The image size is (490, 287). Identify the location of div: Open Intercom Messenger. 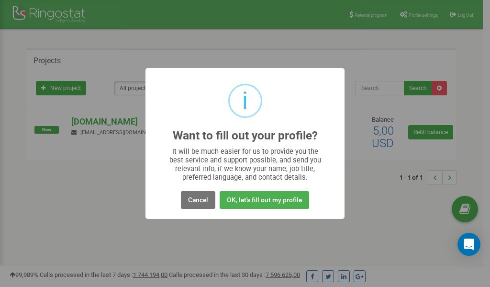
(469, 244).